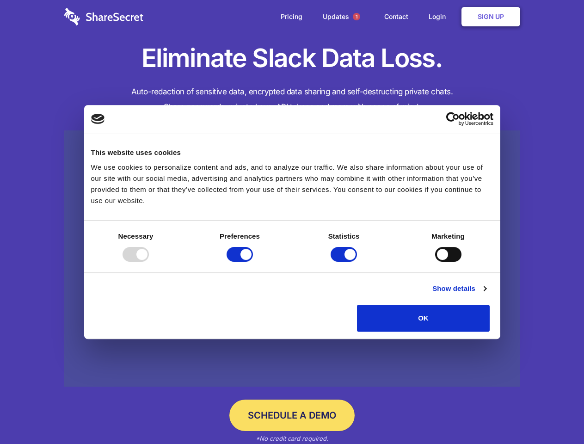  Describe the element at coordinates (423, 318) in the screenshot. I see `button: OK` at that location.